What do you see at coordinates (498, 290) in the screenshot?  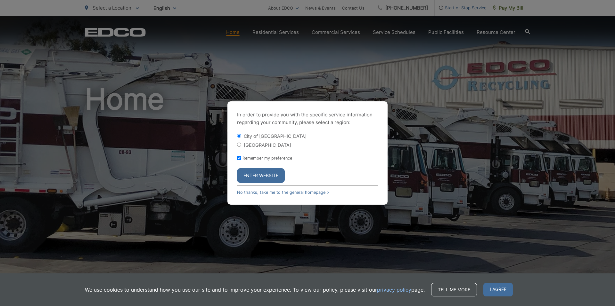 I see `span: I agree` at bounding box center [498, 290].